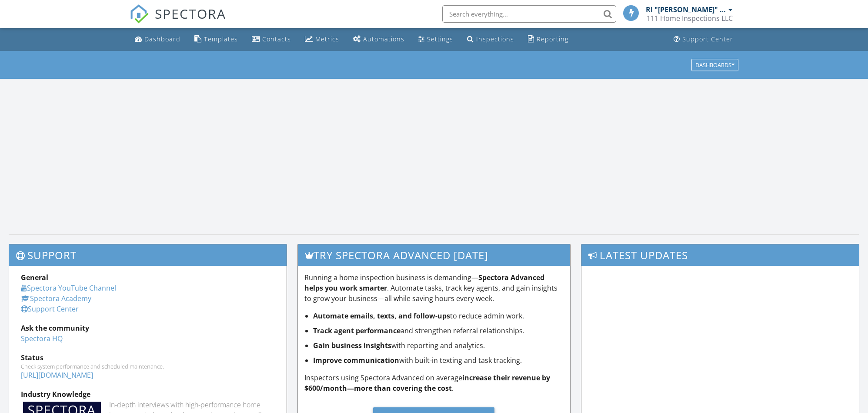 The height and width of the screenshot is (413, 868). Describe the element at coordinates (147, 328) in the screenshot. I see `div: Ask the community` at that location.